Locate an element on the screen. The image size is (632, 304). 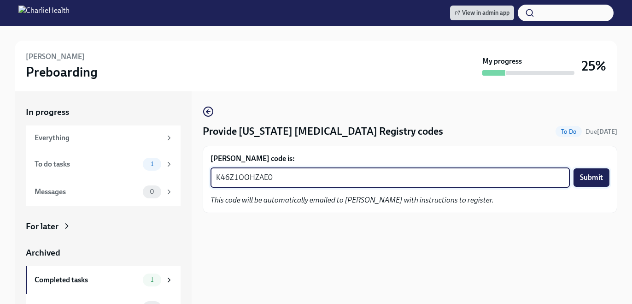
strong: My progress is located at coordinates (502, 61).